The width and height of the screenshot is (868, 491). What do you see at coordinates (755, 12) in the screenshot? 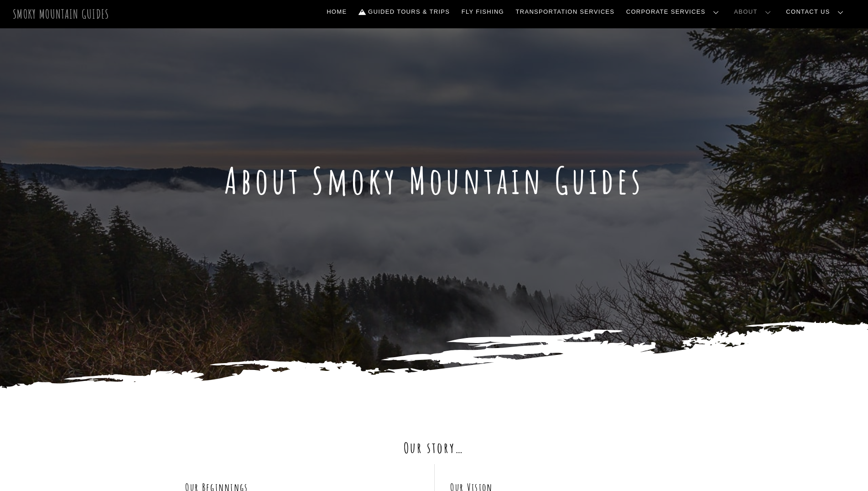
I see `a: About` at bounding box center [755, 12].